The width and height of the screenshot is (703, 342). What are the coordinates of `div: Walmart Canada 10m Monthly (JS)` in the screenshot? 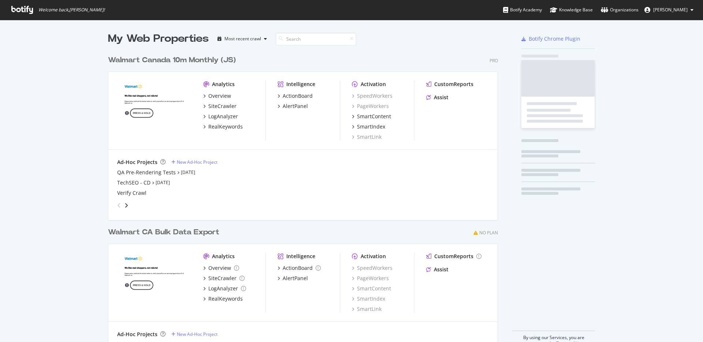 It's located at (172, 60).